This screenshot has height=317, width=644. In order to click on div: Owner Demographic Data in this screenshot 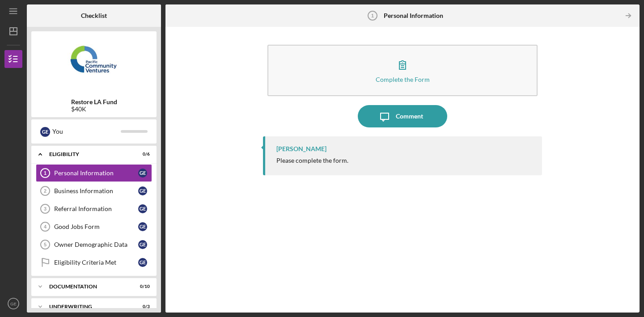, I will do `click(96, 245)`.